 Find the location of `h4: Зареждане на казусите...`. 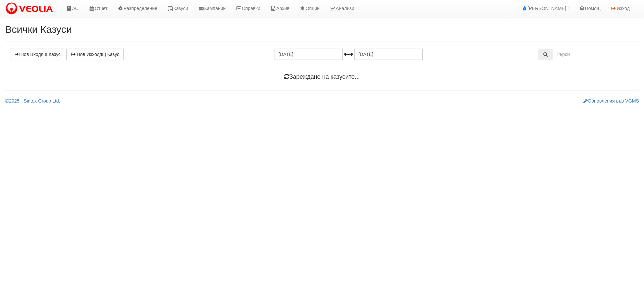

h4: Зареждане на казусите... is located at coordinates (322, 77).